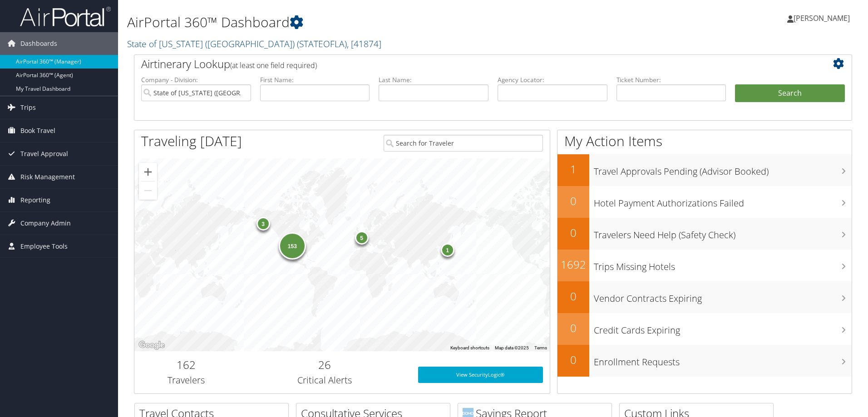  Describe the element at coordinates (273, 65) in the screenshot. I see `span: (at least one field required)` at that location.